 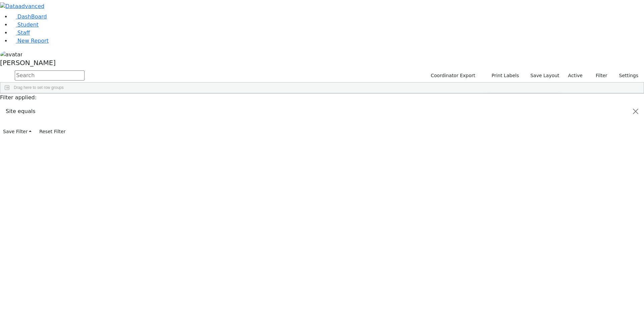 What do you see at coordinates (636, 112) in the screenshot?
I see `button: Close` at bounding box center [636, 112].